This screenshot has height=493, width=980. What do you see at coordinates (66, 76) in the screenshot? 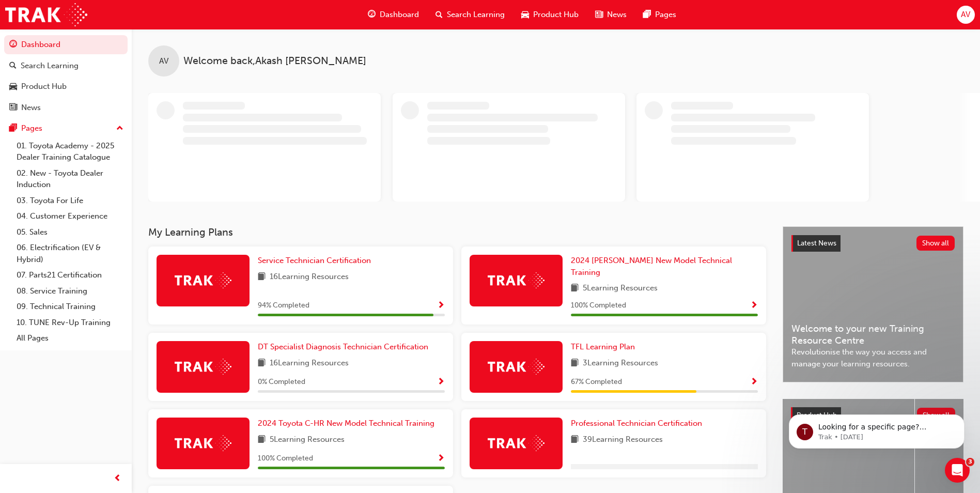
I see `button: DashboardSearch LearningProduct HubNews` at bounding box center [66, 76].